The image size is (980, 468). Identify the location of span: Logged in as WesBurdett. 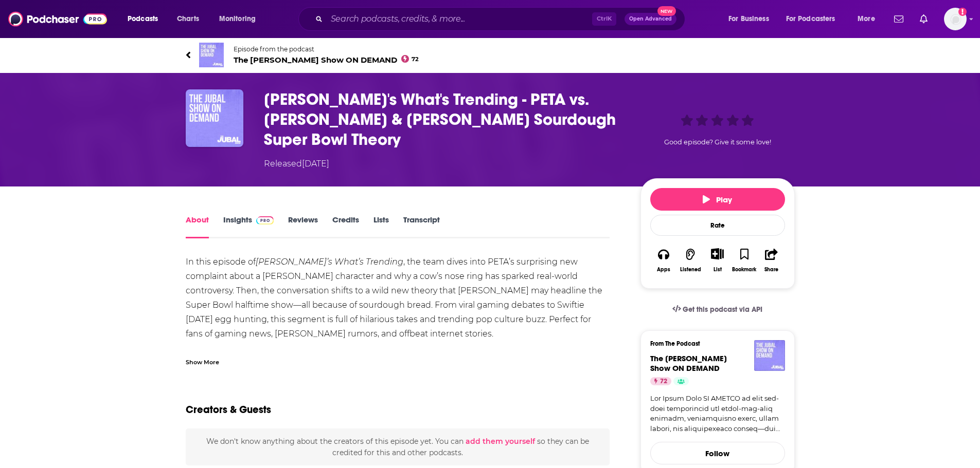
(955, 19).